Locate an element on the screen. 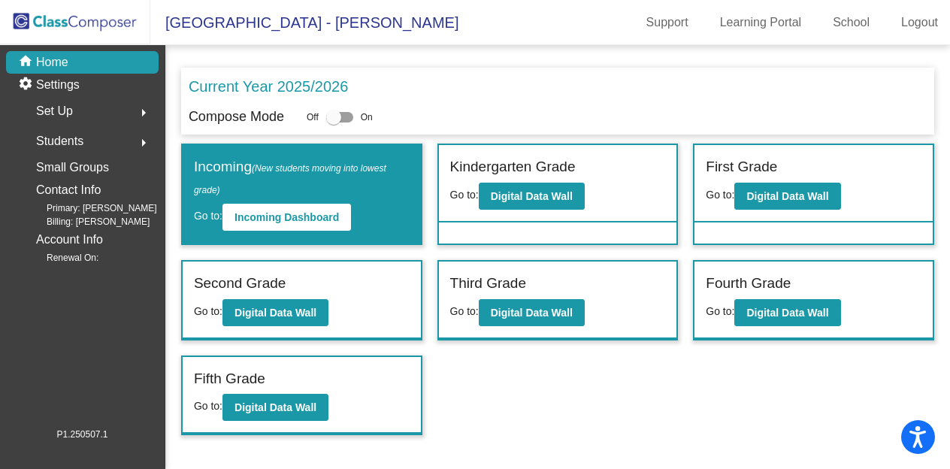 The height and width of the screenshot is (469, 950). p: Settings is located at coordinates (58, 85).